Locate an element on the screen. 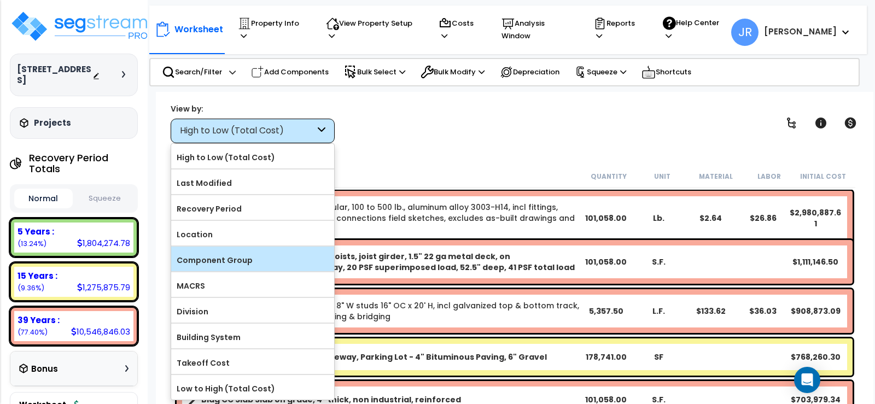 This screenshot has width=875, height=404. div: $1,111,146.50 is located at coordinates (815, 262).